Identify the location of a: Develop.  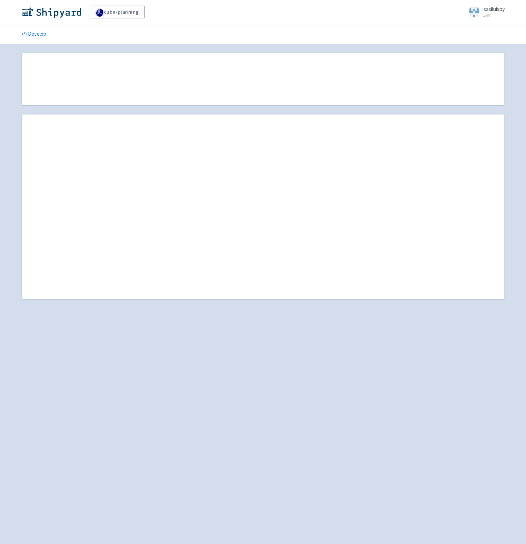
(34, 34).